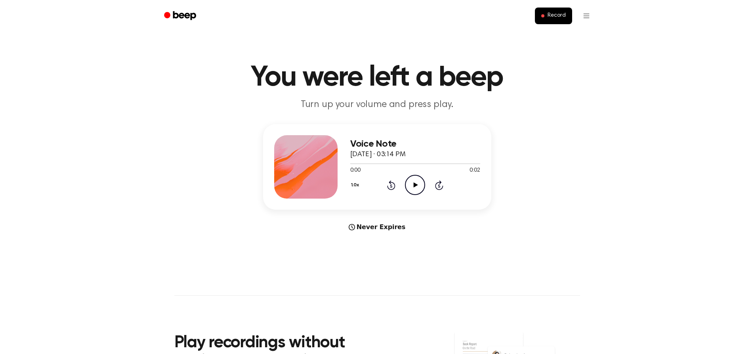 This screenshot has width=754, height=354. I want to click on button: Record, so click(553, 16).